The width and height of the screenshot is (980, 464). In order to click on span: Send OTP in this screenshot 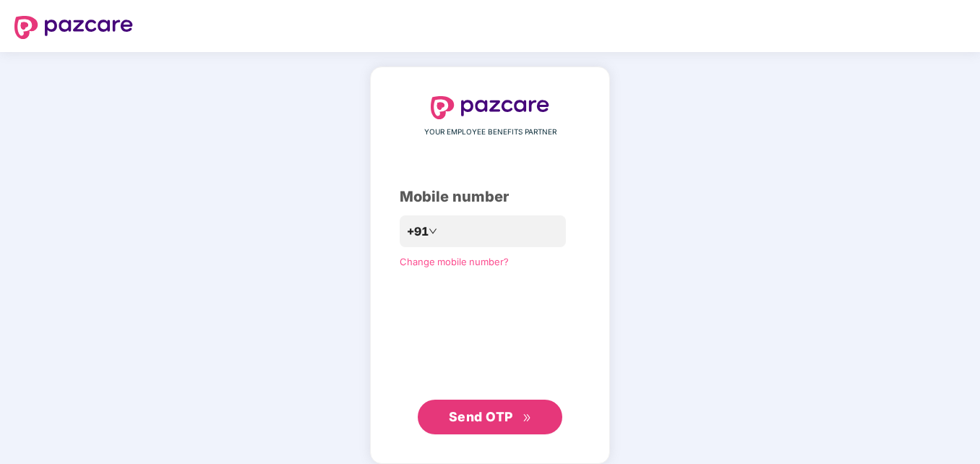, I will do `click(480, 416)`.